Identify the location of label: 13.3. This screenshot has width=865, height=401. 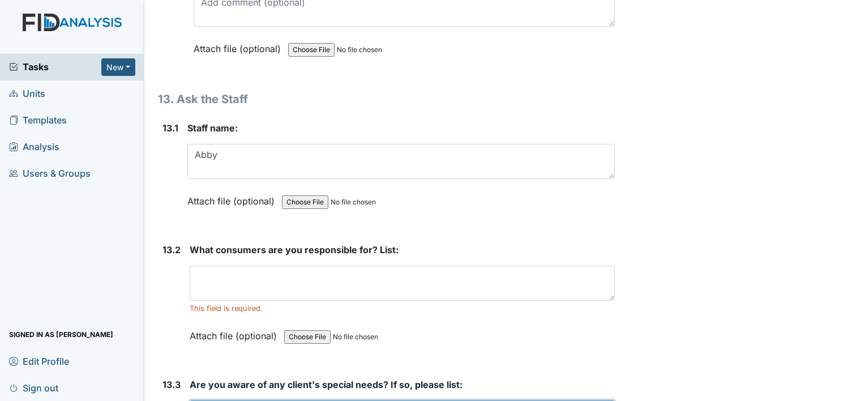
(172, 385).